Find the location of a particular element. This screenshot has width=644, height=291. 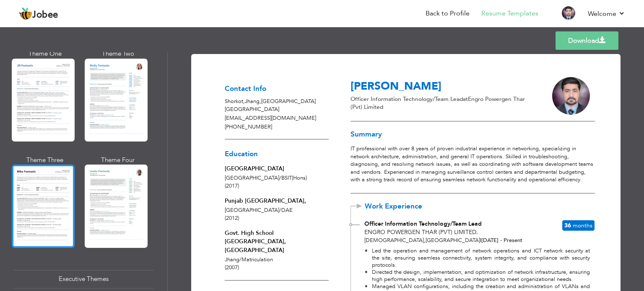

a: Welcome is located at coordinates (606, 14).